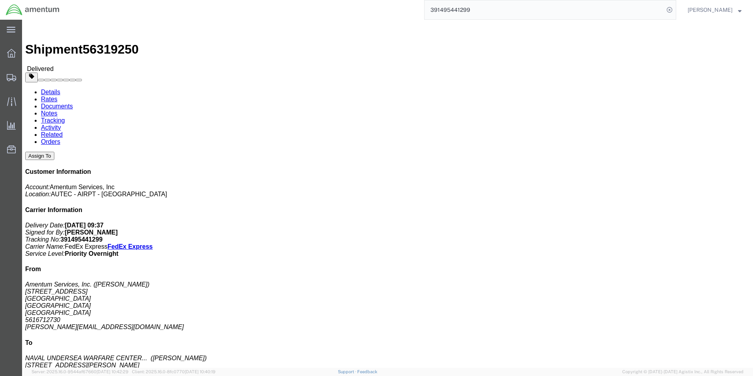 The image size is (753, 376). Describe the element at coordinates (174, 372) in the screenshot. I see `span: Client: 2025.16.0-8fc0770` at that location.